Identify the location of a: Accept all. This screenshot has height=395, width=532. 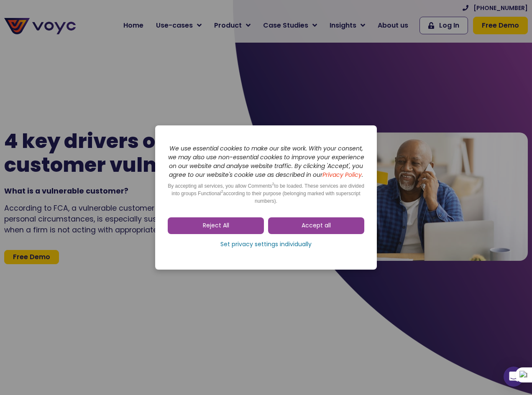
(316, 226).